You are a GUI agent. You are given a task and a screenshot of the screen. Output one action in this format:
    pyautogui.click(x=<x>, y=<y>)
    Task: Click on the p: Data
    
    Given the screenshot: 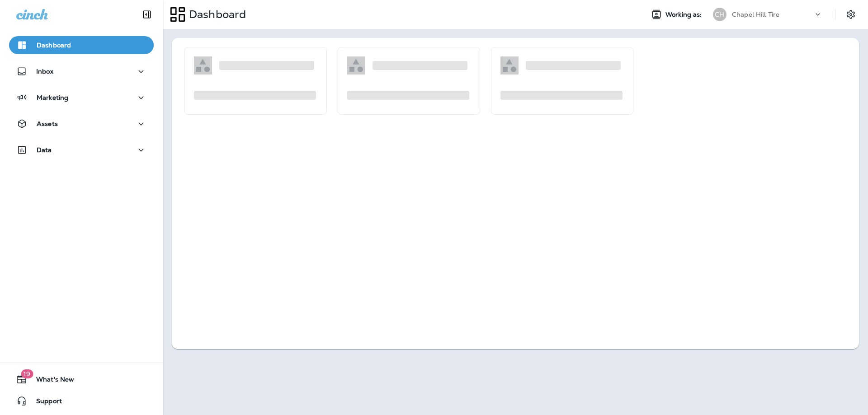 What is the action you would take?
    pyautogui.click(x=45, y=150)
    